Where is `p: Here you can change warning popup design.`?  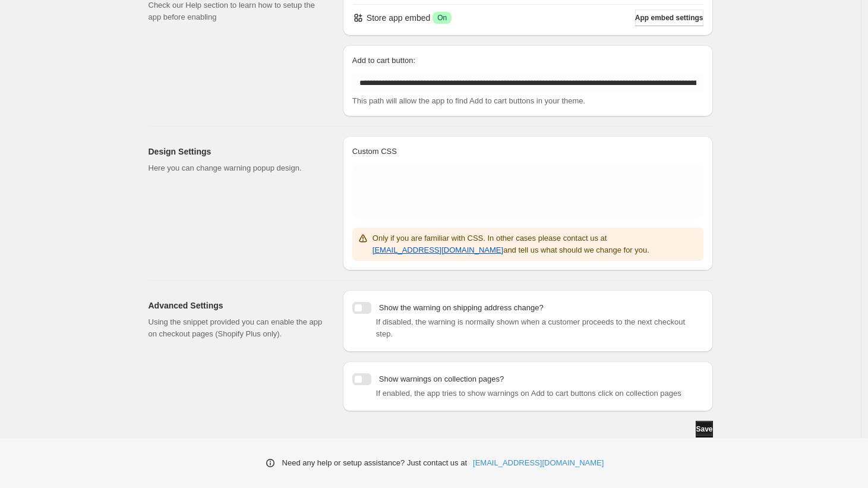
p: Here you can change warning popup design. is located at coordinates (236, 168).